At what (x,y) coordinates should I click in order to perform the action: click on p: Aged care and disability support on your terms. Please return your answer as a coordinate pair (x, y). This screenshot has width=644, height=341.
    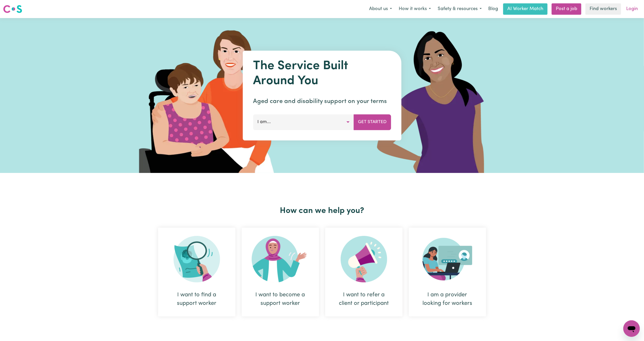
    Looking at the image, I should click on (322, 102).